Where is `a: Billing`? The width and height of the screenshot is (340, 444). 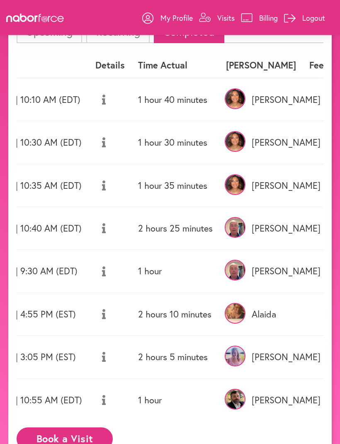 a: Billing is located at coordinates (259, 18).